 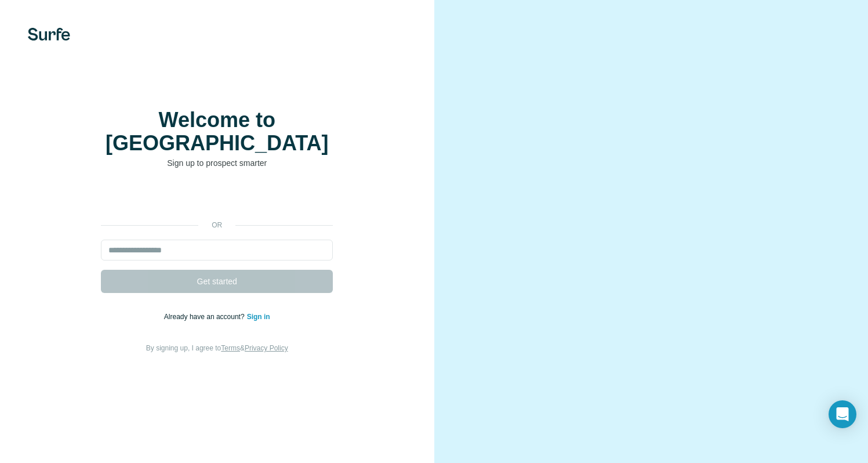 What do you see at coordinates (217, 163) in the screenshot?
I see `p: Sign up to prospect smarter` at bounding box center [217, 163].